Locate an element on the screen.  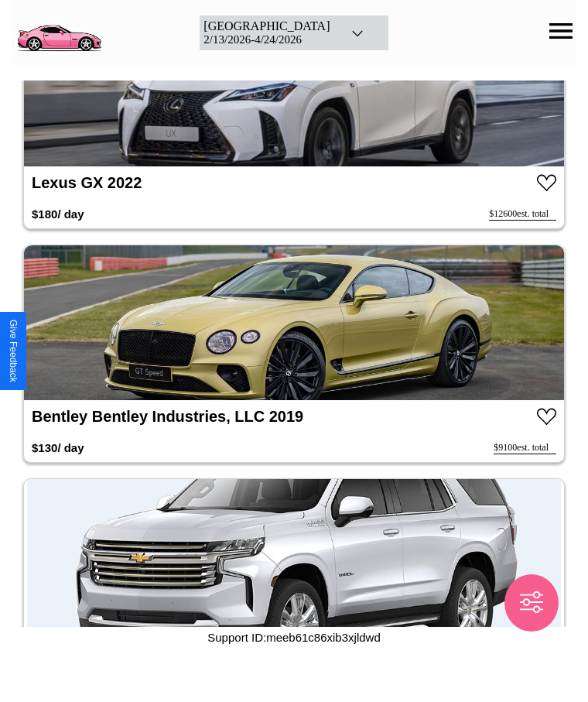
div: 2 / 13 / 2026 - 4 / 24 / 2026 is located at coordinates (266, 39).